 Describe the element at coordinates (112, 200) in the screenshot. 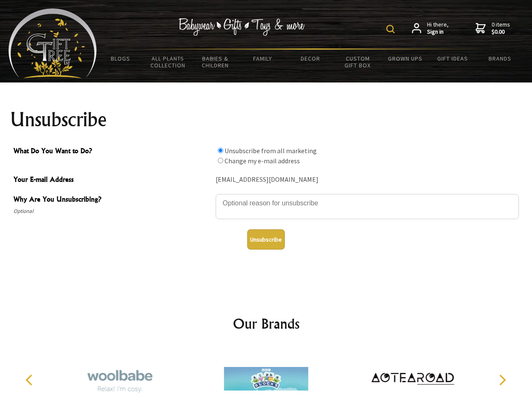

I see `span: Why Are You Unsubscribing?` at that location.